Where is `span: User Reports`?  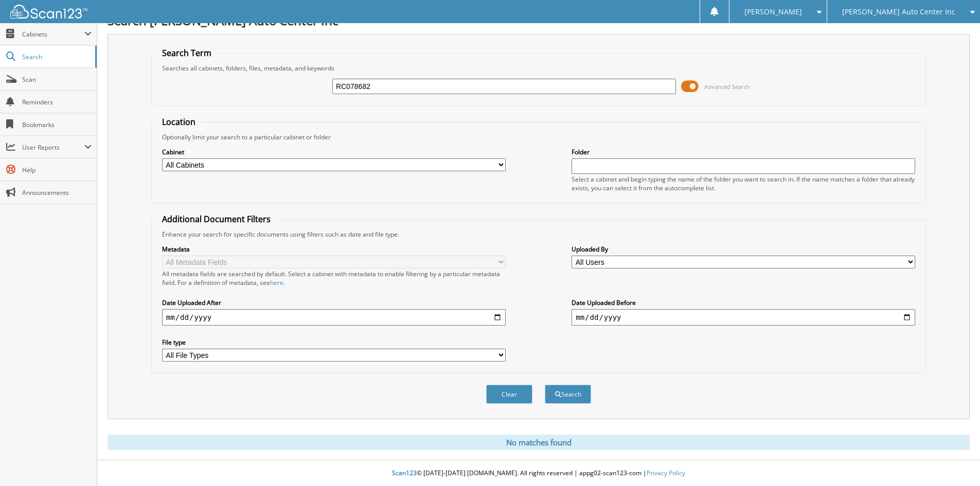
span: User Reports is located at coordinates (53, 147).